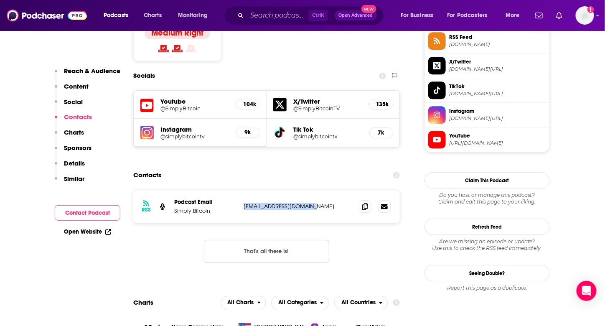 The width and height of the screenshot is (605, 326). Describe the element at coordinates (47, 15) in the screenshot. I see `a: Podchaser - Follow, Share and Rate Podcasts` at that location.